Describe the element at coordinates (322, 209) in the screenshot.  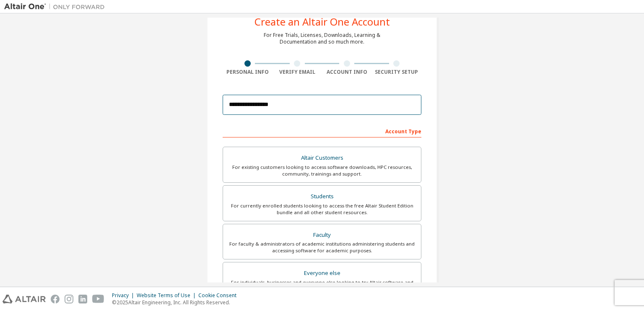
I see `div: For currently enrolled students looking to access the free Altair Student Edition bundle and all ...` at that location.